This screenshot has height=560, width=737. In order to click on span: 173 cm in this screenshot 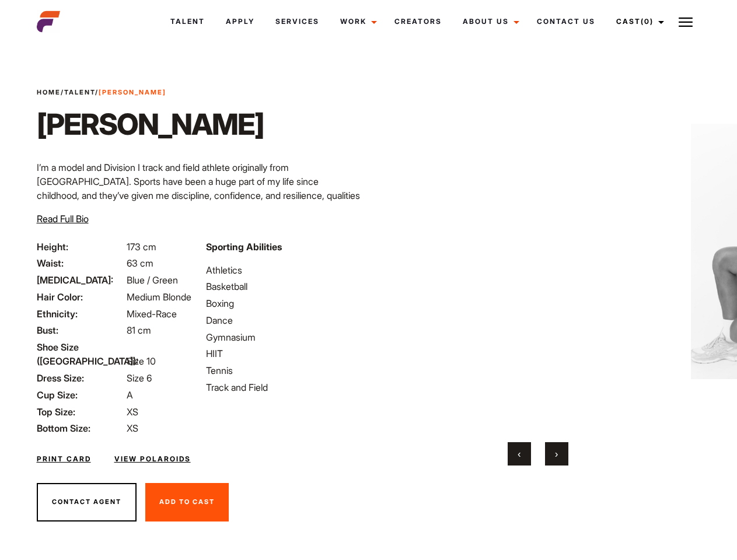, I will do `click(141, 247)`.